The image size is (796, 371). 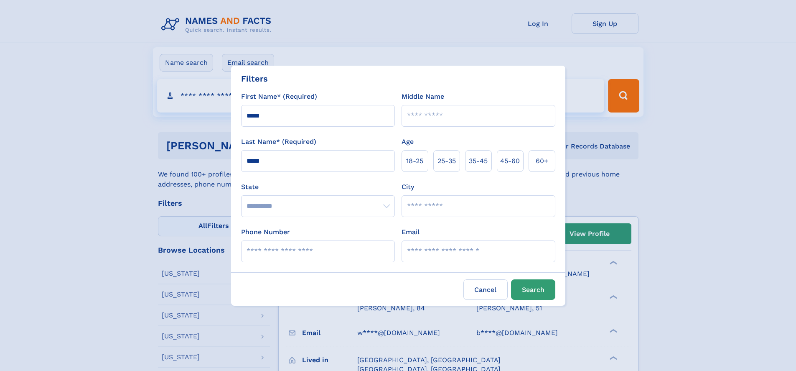 I want to click on label: Email, so click(x=410, y=232).